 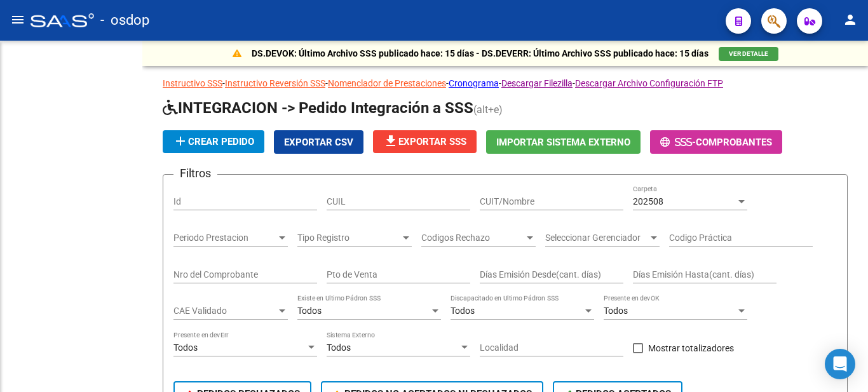 What do you see at coordinates (425, 142) in the screenshot?
I see `span: Exportar SSS` at bounding box center [425, 142].